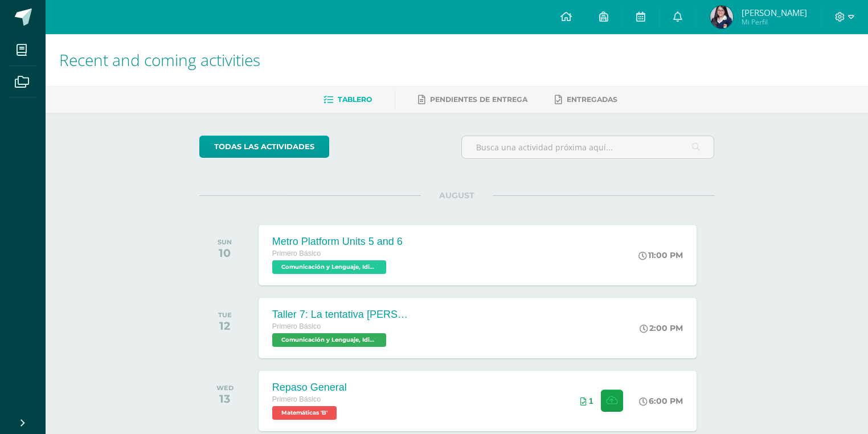 The height and width of the screenshot is (434, 868). Describe the element at coordinates (224, 242) in the screenshot. I see `div: SUN` at that location.